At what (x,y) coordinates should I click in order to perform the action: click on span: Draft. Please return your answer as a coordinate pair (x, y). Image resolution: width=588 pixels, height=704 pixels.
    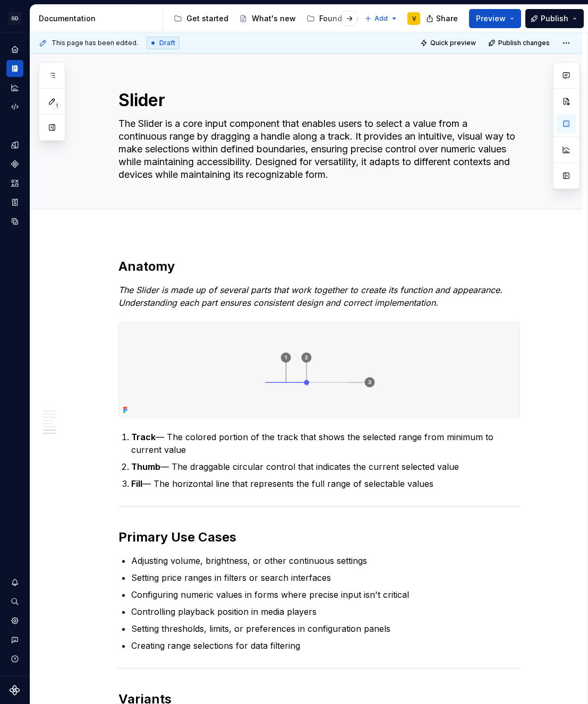
    Looking at the image, I should click on (167, 43).